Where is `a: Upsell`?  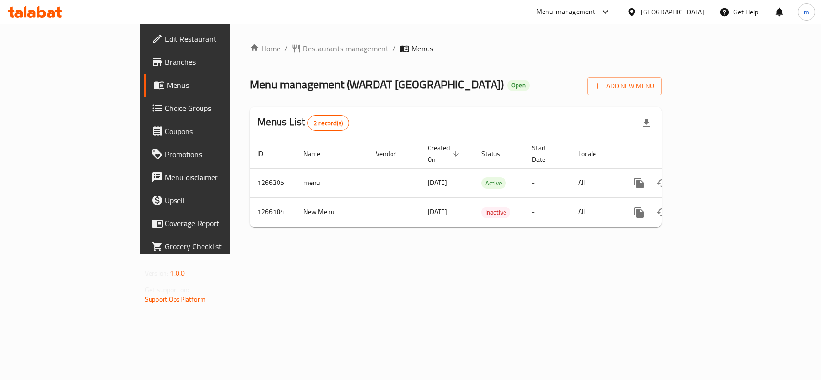
a: Upsell is located at coordinates (210, 201).